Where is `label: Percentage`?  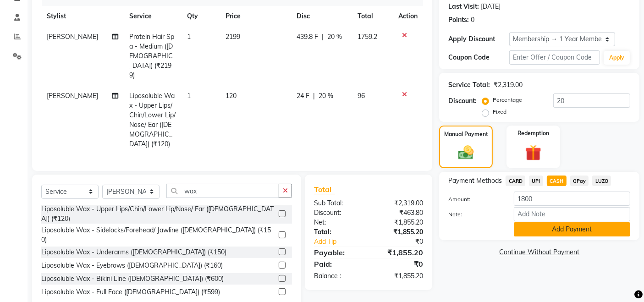
label: Percentage is located at coordinates (508, 100).